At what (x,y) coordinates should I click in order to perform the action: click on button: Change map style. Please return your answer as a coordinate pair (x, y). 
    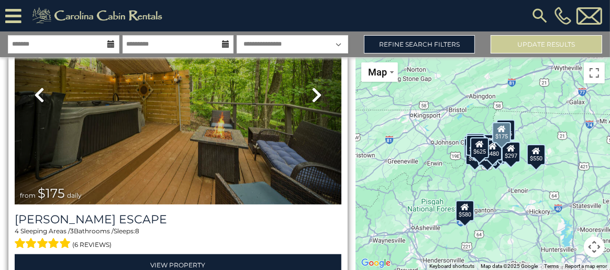
    Looking at the image, I should click on (380, 72).